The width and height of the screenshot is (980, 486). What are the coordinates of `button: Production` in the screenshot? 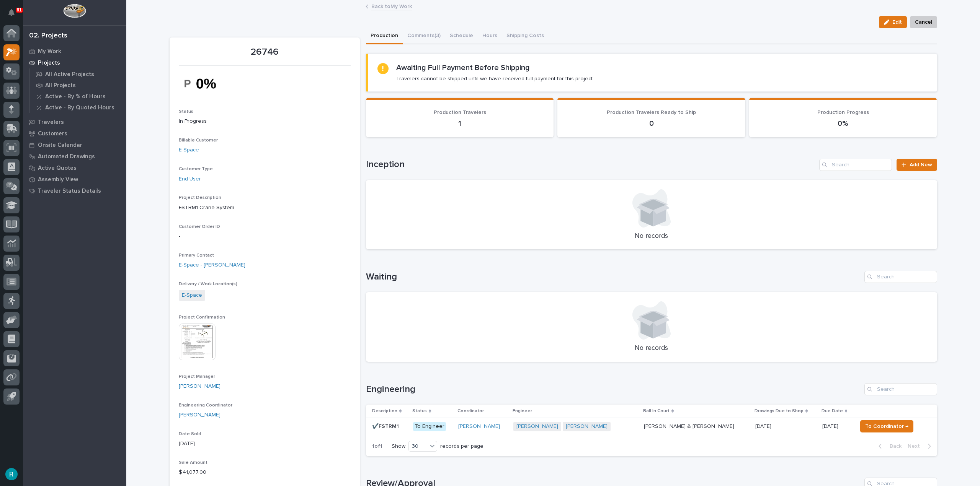 It's located at (385, 37).